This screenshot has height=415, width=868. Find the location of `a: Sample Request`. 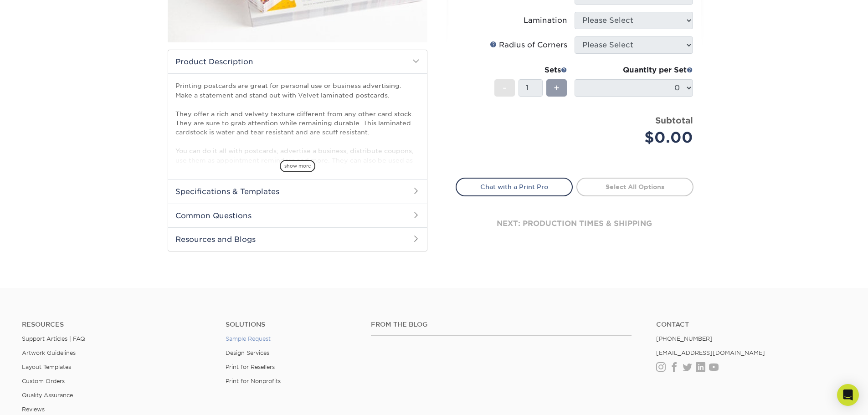

a: Sample Request is located at coordinates (248, 339).